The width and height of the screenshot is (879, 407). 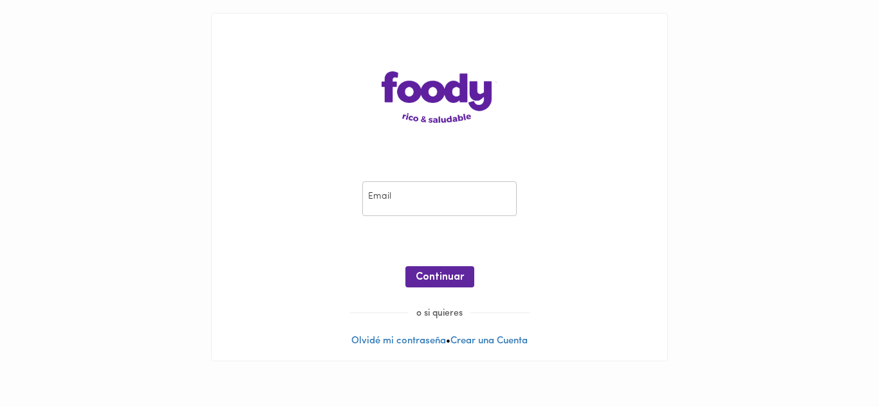 I want to click on input: pepitoperez@gmail.com, so click(x=440, y=199).